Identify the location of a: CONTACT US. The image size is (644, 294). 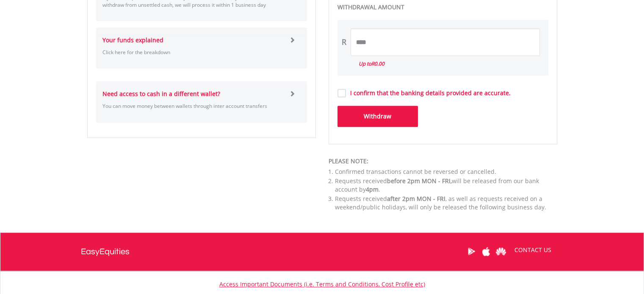
(533, 250).